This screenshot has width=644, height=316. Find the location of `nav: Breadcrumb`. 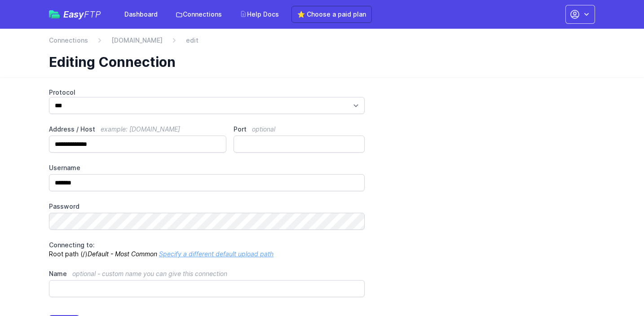

nav: Breadcrumb is located at coordinates (322, 43).